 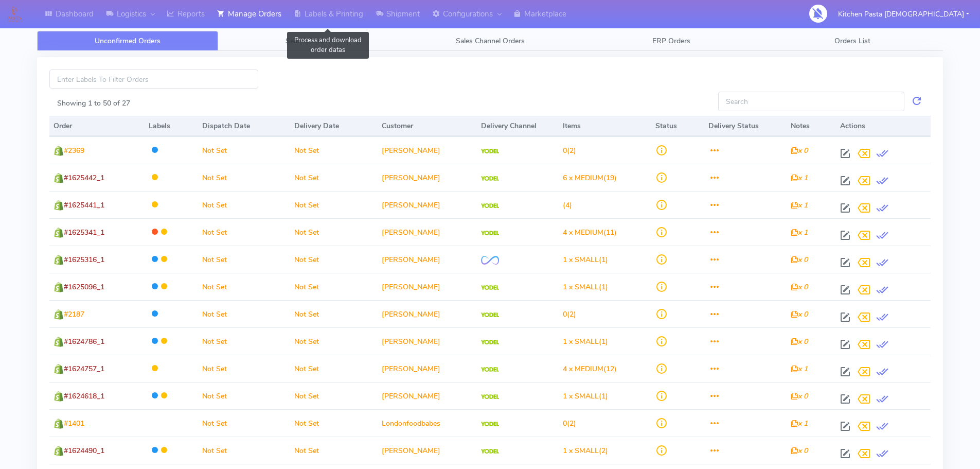 I want to click on th: Status, so click(x=678, y=126).